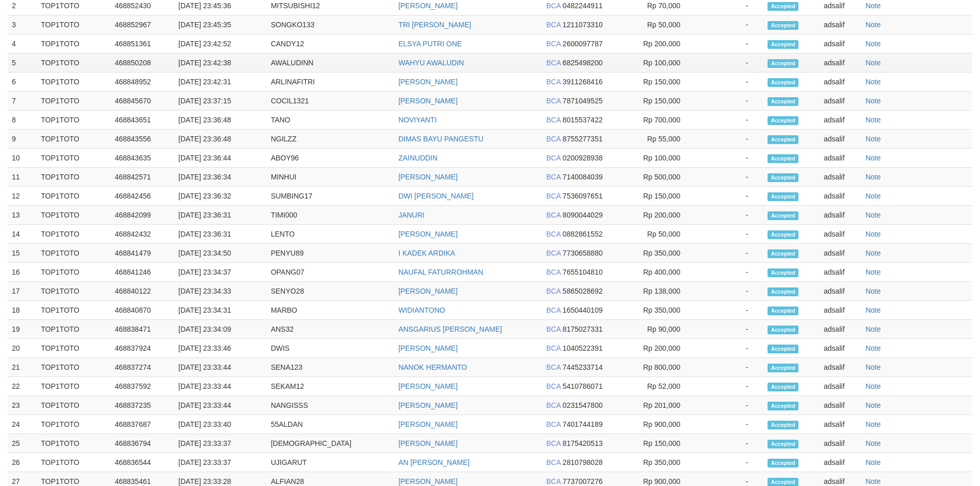  Describe the element at coordinates (655, 386) in the screenshot. I see `td: Rp 52,000` at that location.